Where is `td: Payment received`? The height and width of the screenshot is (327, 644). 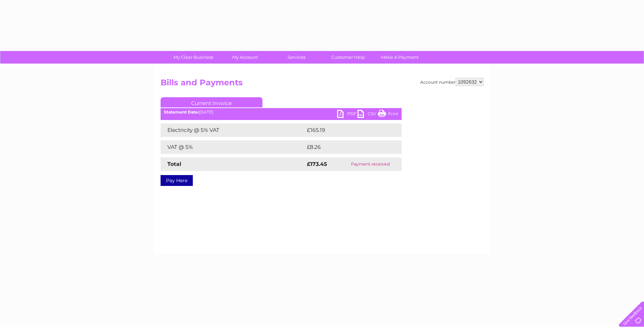 td: Payment received is located at coordinates (370, 164).